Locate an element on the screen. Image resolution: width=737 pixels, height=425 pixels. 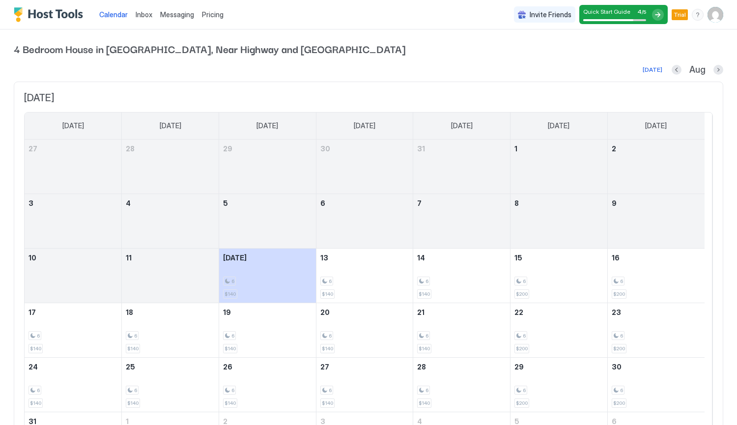
a: August 20, 2025 is located at coordinates (364, 312).